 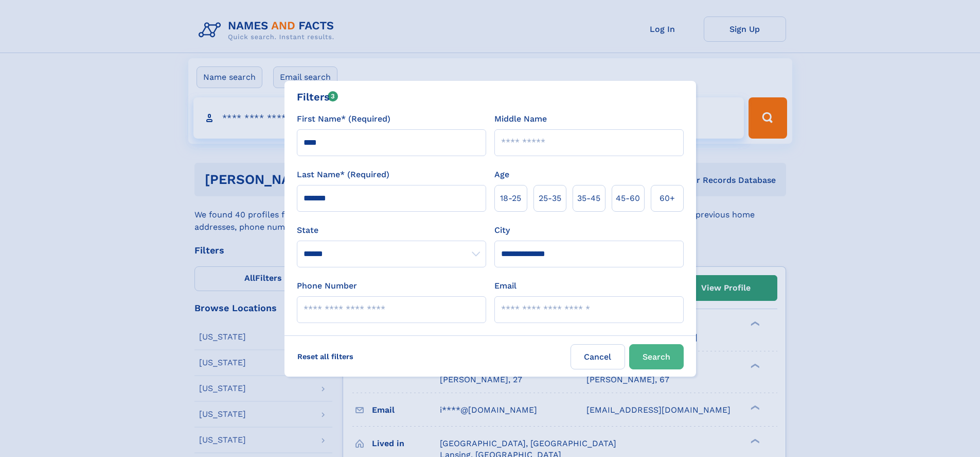 What do you see at coordinates (598, 357) in the screenshot?
I see `label: Cancel` at bounding box center [598, 357].